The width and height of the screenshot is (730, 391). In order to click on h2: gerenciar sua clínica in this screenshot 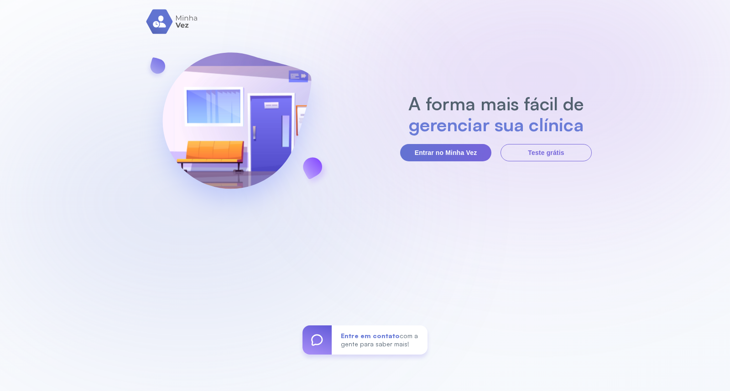, I will do `click(496, 124)`.